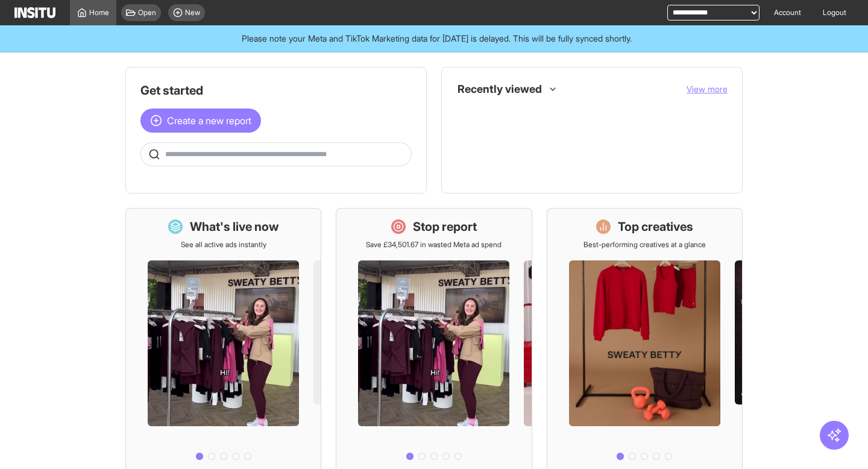 This screenshot has height=469, width=868. What do you see at coordinates (434, 244) in the screenshot?
I see `p: Save £34,501.67 in wasted Meta ad spend` at bounding box center [434, 244].